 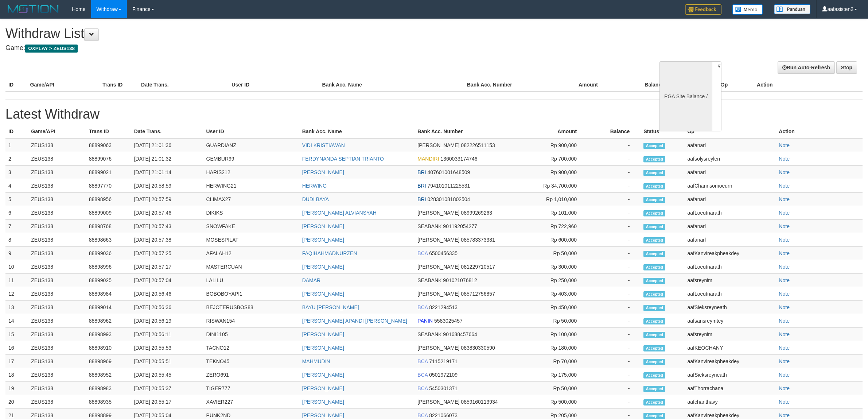 I want to click on td: RISWAN154, so click(x=251, y=321).